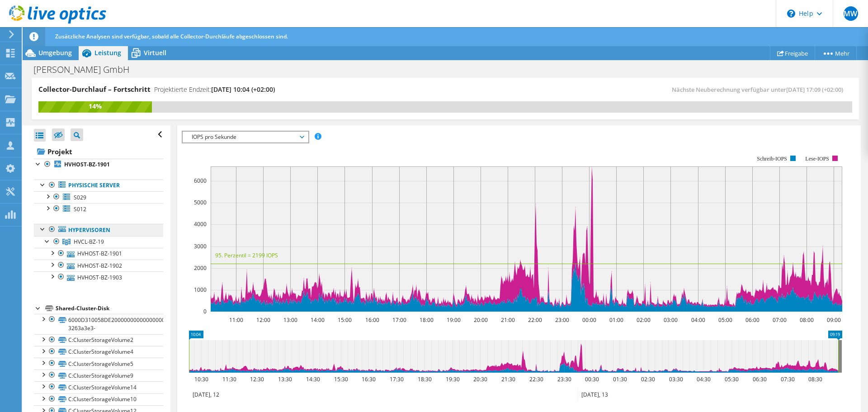  What do you see at coordinates (725, 320) in the screenshot?
I see `text: 05:00` at bounding box center [725, 320].